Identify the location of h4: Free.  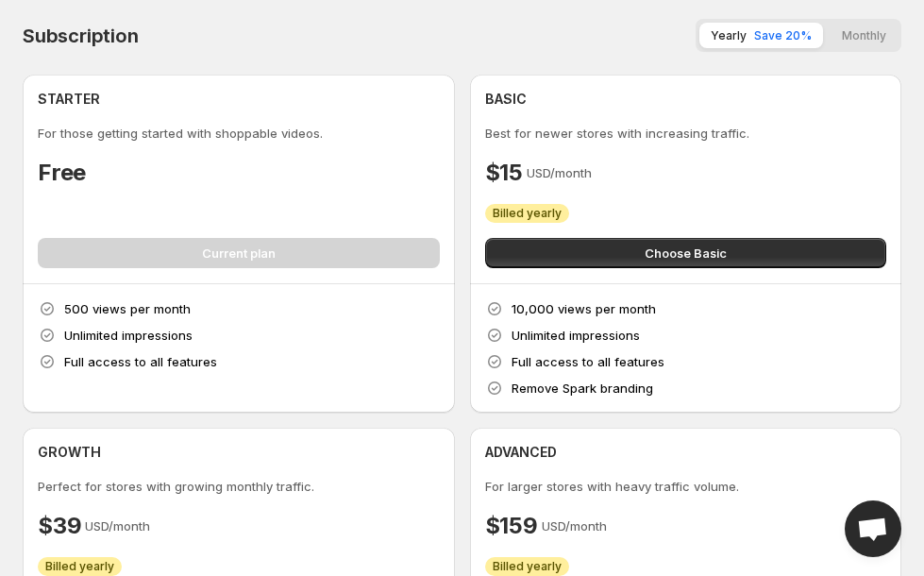
(62, 172).